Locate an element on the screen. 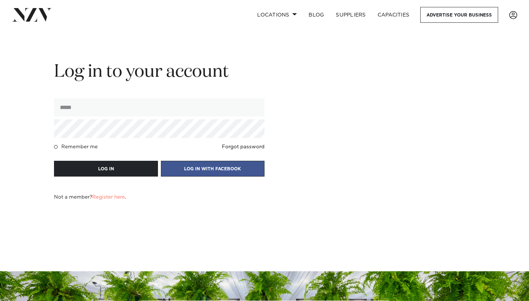 This screenshot has height=301, width=529. mark: Register here is located at coordinates (108, 197).